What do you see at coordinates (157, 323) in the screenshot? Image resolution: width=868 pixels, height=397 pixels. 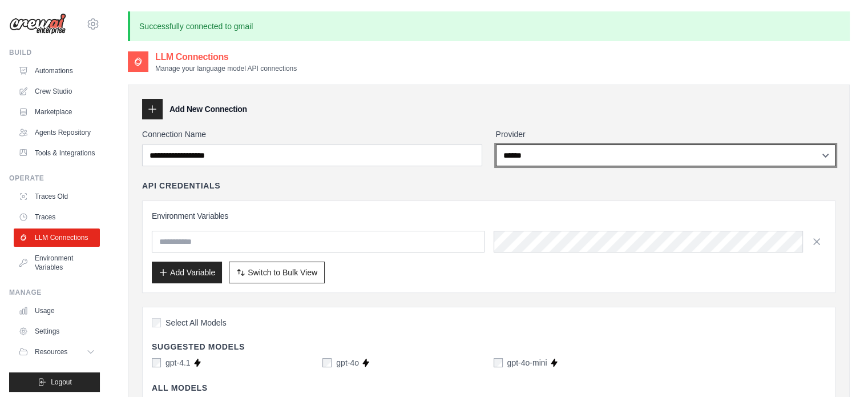 I see `input: Select All Models` at bounding box center [157, 323].